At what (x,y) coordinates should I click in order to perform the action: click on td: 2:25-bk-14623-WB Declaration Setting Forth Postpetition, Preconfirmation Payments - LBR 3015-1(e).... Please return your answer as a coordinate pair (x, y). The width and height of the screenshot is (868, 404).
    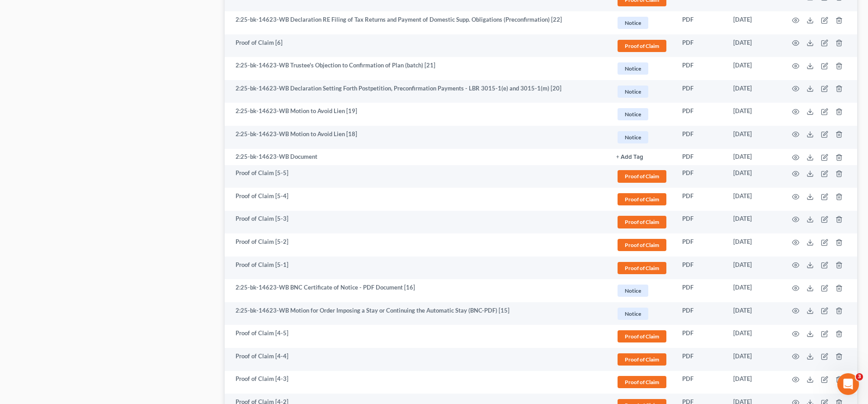
    Looking at the image, I should click on (417, 91).